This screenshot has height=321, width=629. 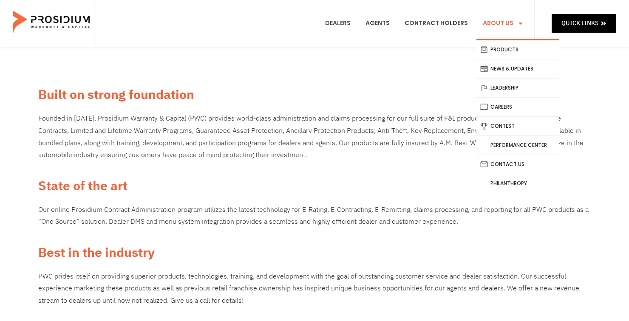 I want to click on a: Careers, so click(x=517, y=107).